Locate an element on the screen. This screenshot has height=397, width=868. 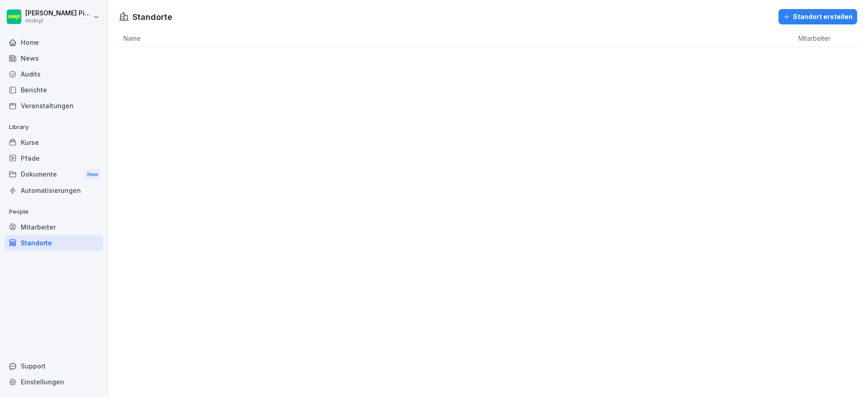
a: Einstellungen is located at coordinates (54, 381).